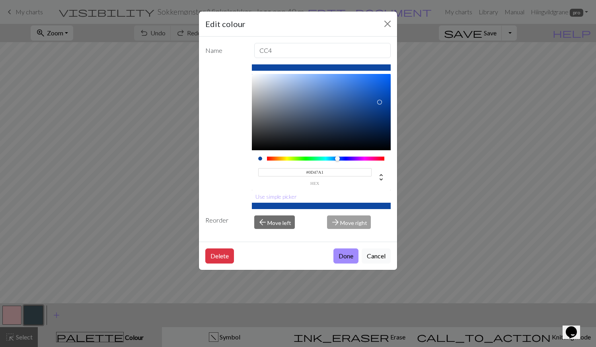  What do you see at coordinates (225, 24) in the screenshot?
I see `h5: Edit colour` at bounding box center [225, 24].